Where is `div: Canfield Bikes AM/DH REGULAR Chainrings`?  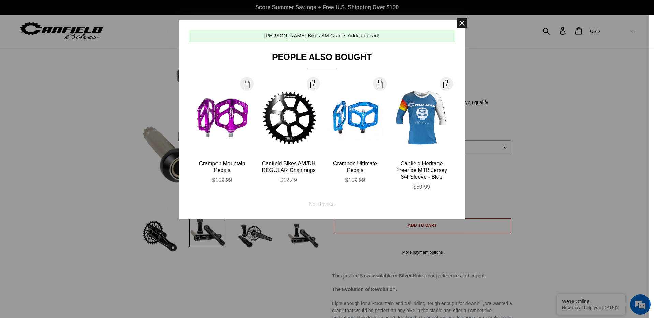
div: Canfield Bikes AM/DH REGULAR Chainrings is located at coordinates (288, 167).